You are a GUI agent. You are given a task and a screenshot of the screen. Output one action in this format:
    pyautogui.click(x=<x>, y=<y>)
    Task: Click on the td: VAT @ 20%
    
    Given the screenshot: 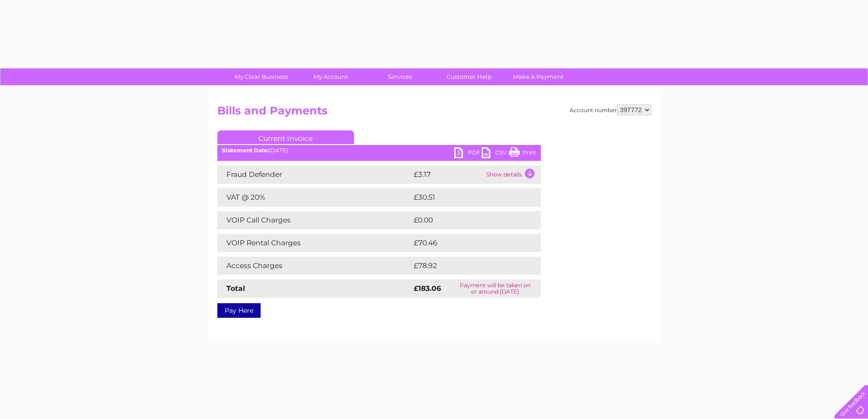 What is the action you would take?
    pyautogui.click(x=314, y=197)
    